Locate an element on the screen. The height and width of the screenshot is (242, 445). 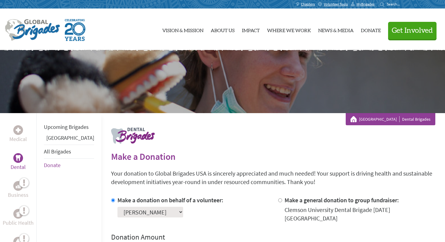
label: Make a general donation to group fundraiser: is located at coordinates (342, 200).